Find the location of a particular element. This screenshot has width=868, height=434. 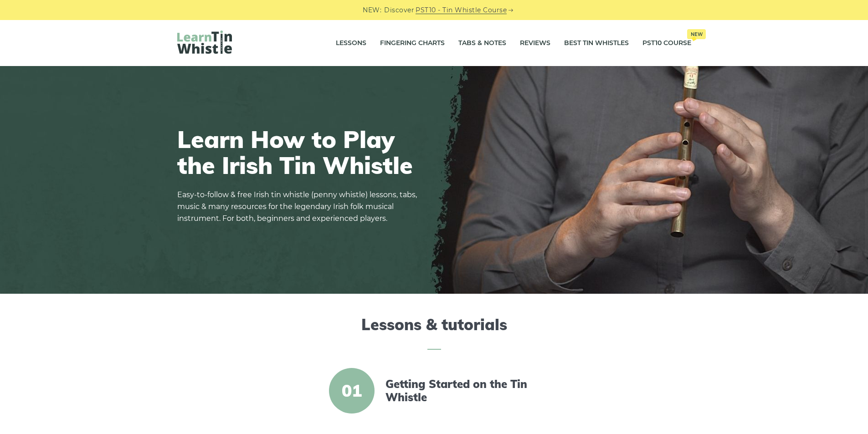

span: New is located at coordinates (696, 34).